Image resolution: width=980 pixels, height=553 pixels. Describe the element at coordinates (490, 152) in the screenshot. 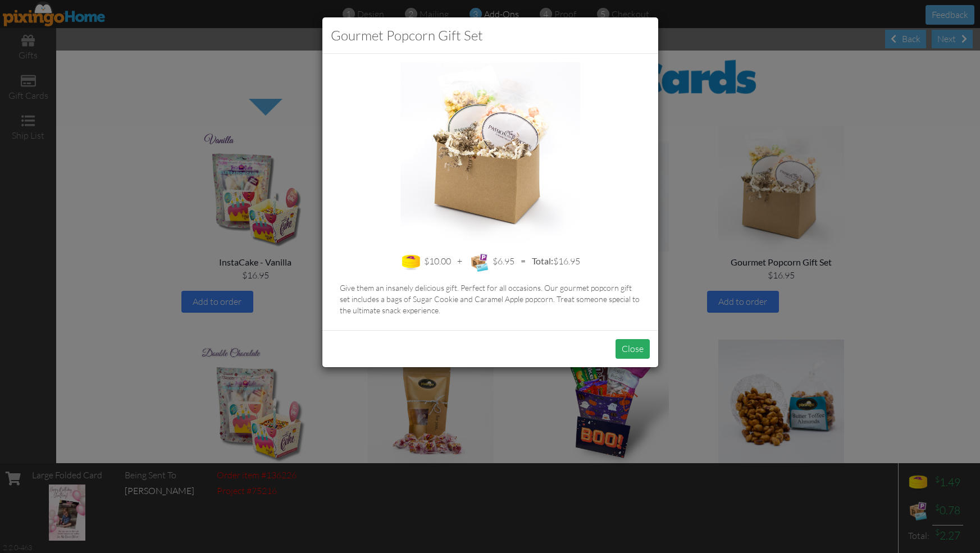

I see `img: Image of gift` at that location.